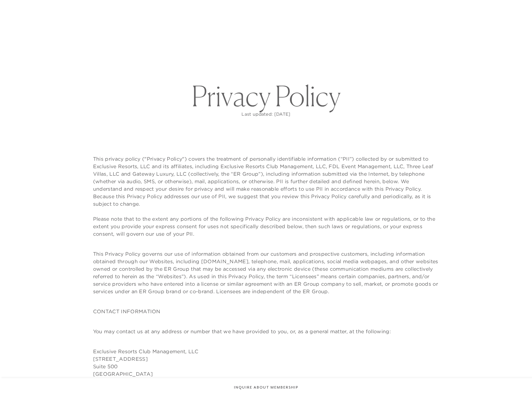 The height and width of the screenshot is (397, 532). What do you see at coordinates (266, 332) in the screenshot?
I see `p: You may contact us at any address or number that we have provided to you, or, as a general matter...` at bounding box center [266, 332].